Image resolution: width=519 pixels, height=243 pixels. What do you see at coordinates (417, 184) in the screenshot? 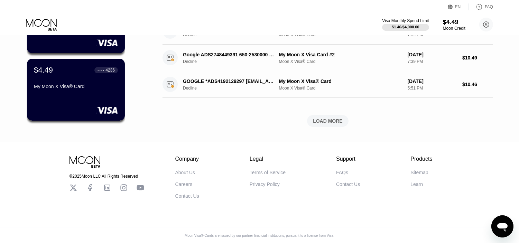
I see `div: Learn` at bounding box center [417, 184].